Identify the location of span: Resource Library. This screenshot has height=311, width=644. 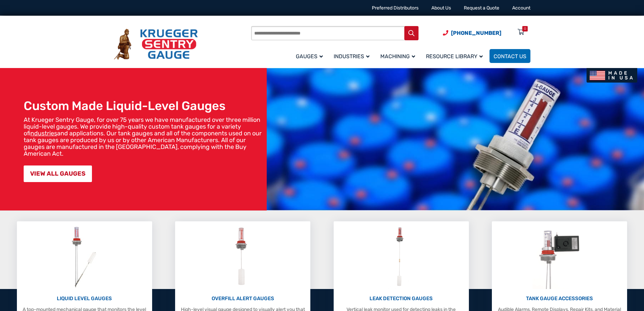
(455, 56).